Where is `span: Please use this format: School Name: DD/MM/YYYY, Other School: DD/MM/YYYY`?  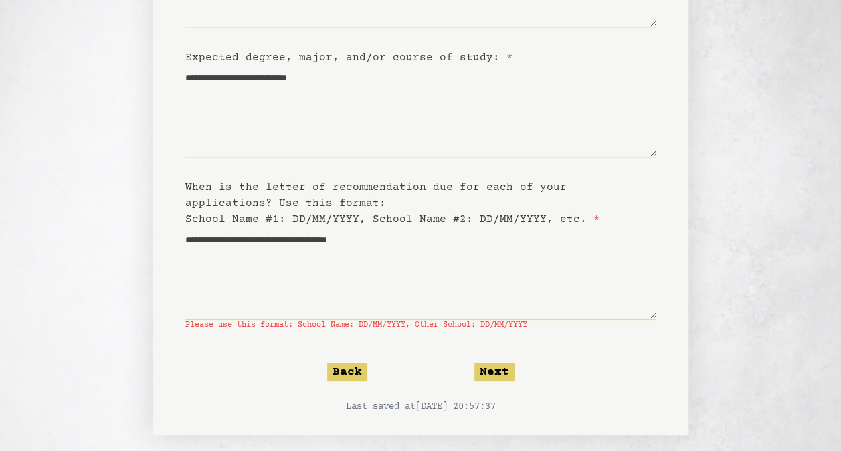 span: Please use this format: School Name: DD/MM/YYYY, Other School: DD/MM/YYYY is located at coordinates (421, 325).